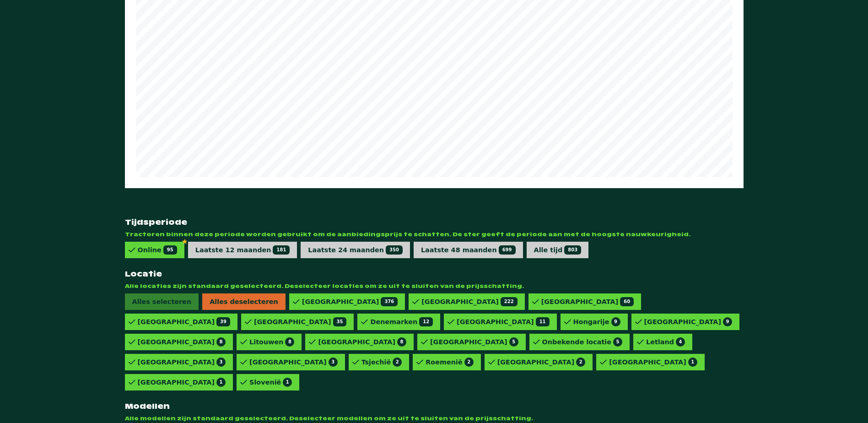 The width and height of the screenshot is (868, 423). Describe the element at coordinates (271, 382) in the screenshot. I see `div: Slovenië` at that location.